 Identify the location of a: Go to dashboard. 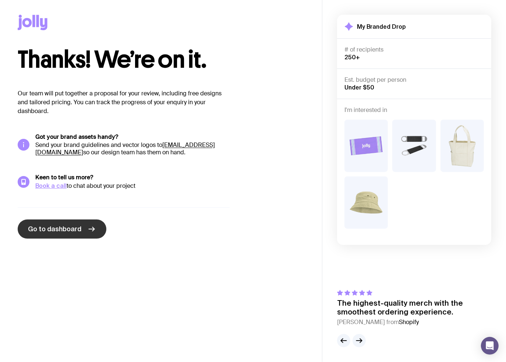
(62, 229).